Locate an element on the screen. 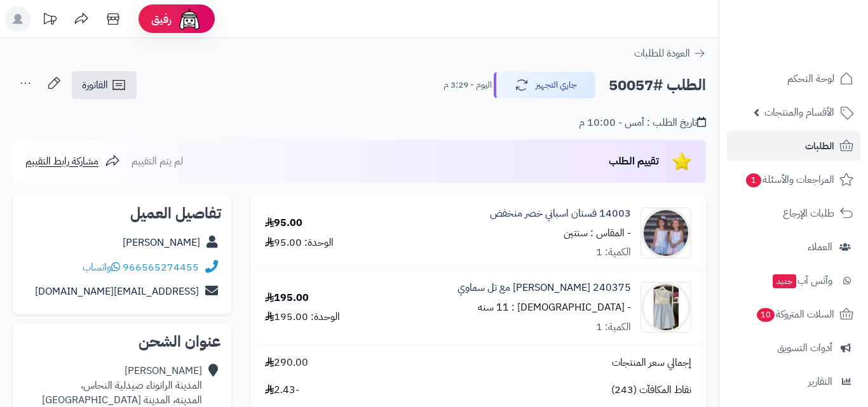 The width and height of the screenshot is (868, 407). span: العودة للطلبات is located at coordinates (662, 53).